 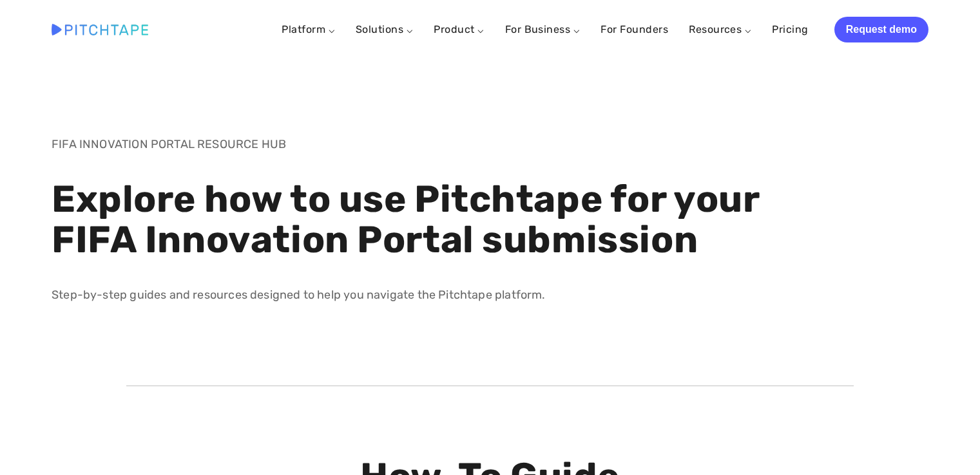 What do you see at coordinates (308, 29) in the screenshot?
I see `a: Platform ⌵` at bounding box center [308, 29].